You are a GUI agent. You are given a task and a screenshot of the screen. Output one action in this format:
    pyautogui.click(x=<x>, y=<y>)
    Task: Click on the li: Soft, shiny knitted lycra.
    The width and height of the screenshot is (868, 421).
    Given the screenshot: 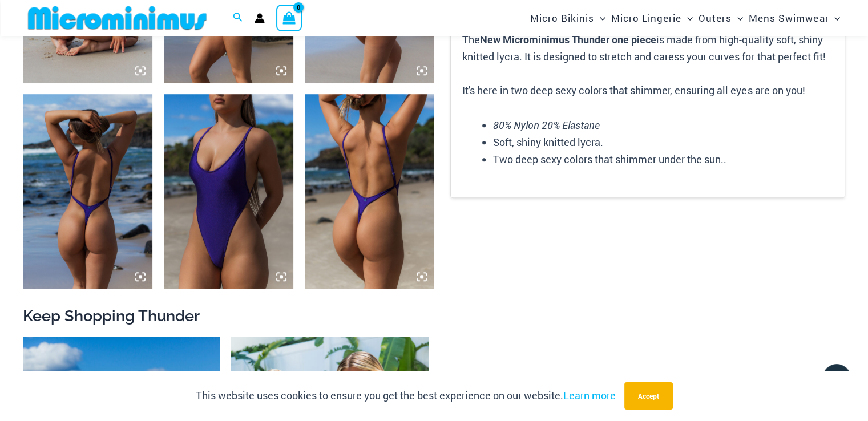 What is the action you would take?
    pyautogui.click(x=663, y=142)
    